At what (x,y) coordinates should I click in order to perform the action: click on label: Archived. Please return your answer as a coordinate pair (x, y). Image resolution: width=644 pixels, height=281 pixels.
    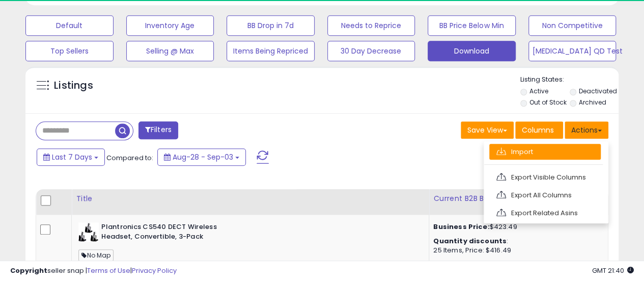
    Looking at the image, I should click on (593, 102).